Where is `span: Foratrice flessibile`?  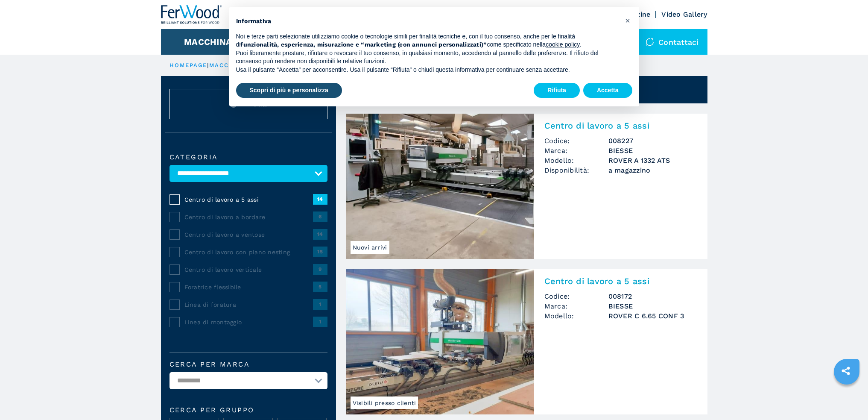
span: Foratrice flessibile is located at coordinates (248, 287).